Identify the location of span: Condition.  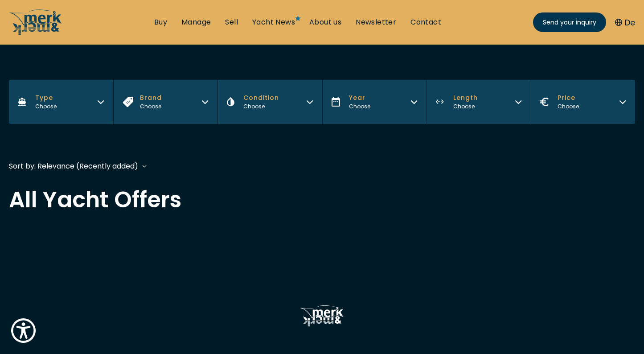
(261, 97).